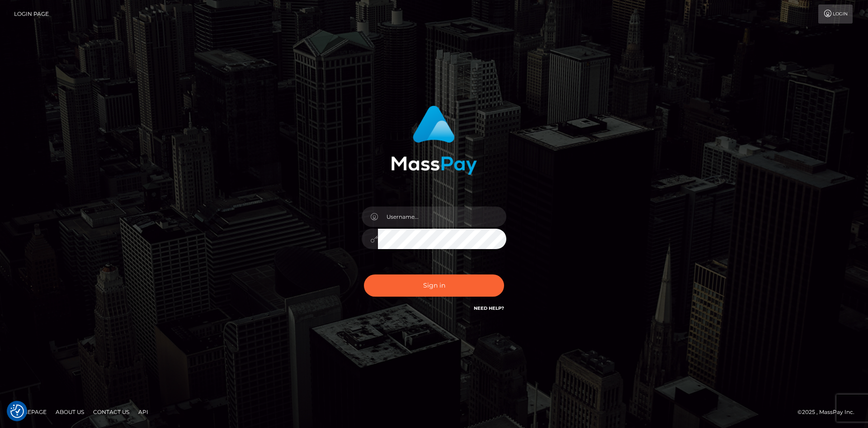  I want to click on img: Revisit consent button, so click(18, 411).